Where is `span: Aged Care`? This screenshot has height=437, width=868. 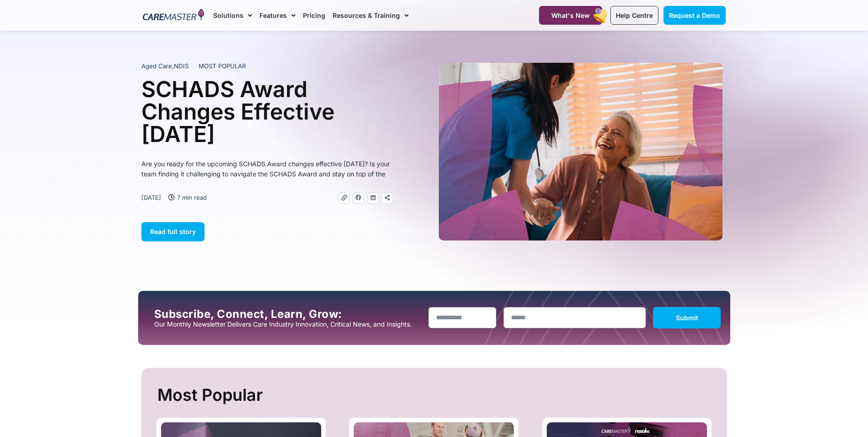
span: Aged Care is located at coordinates (156, 66).